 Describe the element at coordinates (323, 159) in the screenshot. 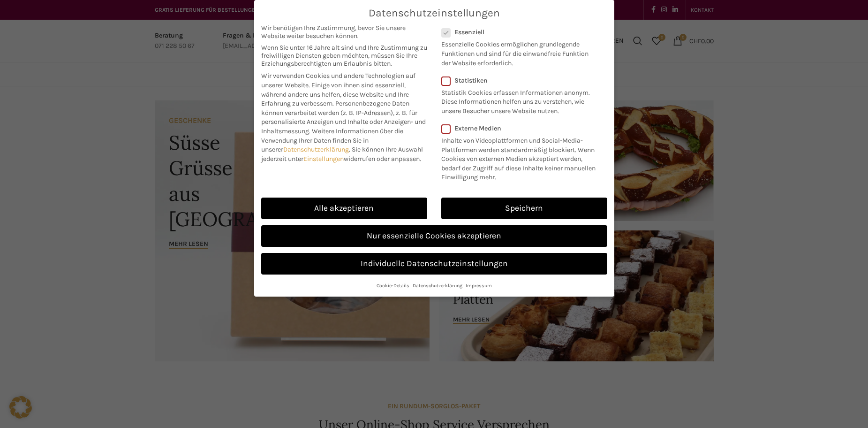

I see `a: Einstellungen` at that location.